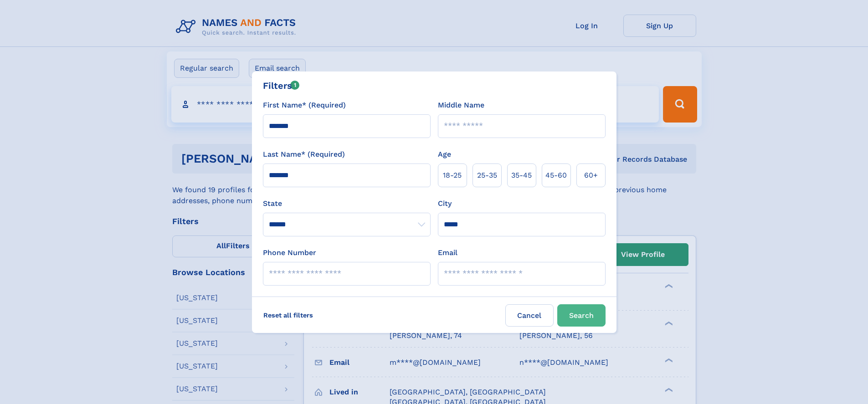 Image resolution: width=868 pixels, height=404 pixels. What do you see at coordinates (582, 315) in the screenshot?
I see `button: Search` at bounding box center [582, 315].